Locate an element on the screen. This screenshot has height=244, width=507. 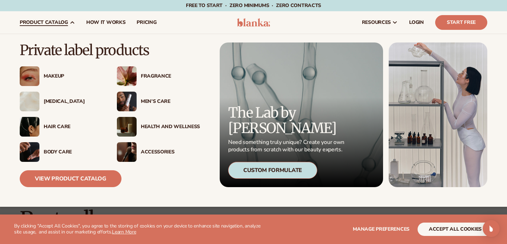
span: How It Works is located at coordinates (106, 23).